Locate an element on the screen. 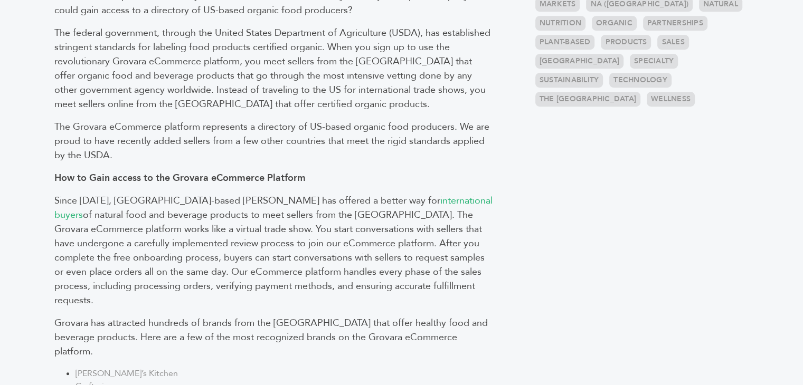 Image resolution: width=803 pixels, height=385 pixels. a: Plant-based is located at coordinates (565, 42).